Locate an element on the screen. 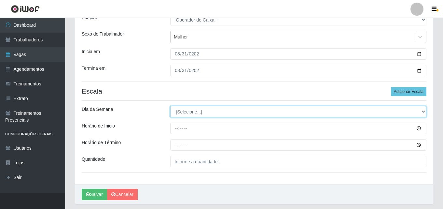 The width and height of the screenshot is (443, 209). label: Horário de Inicio is located at coordinates (98, 126).